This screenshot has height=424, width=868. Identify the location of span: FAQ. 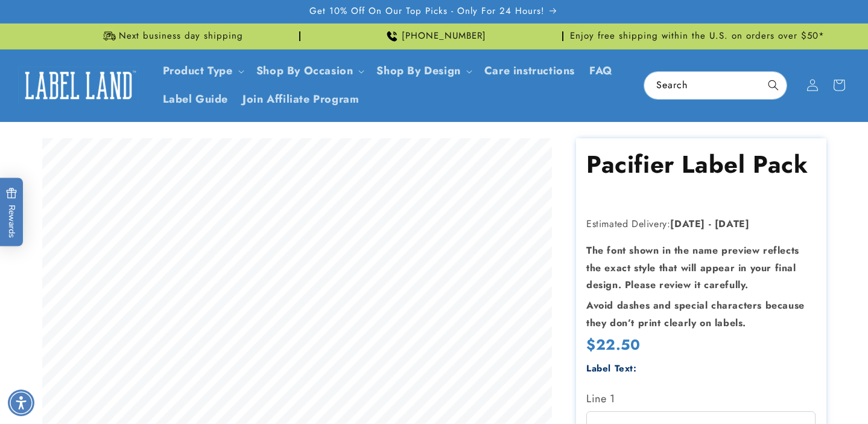
(601, 70).